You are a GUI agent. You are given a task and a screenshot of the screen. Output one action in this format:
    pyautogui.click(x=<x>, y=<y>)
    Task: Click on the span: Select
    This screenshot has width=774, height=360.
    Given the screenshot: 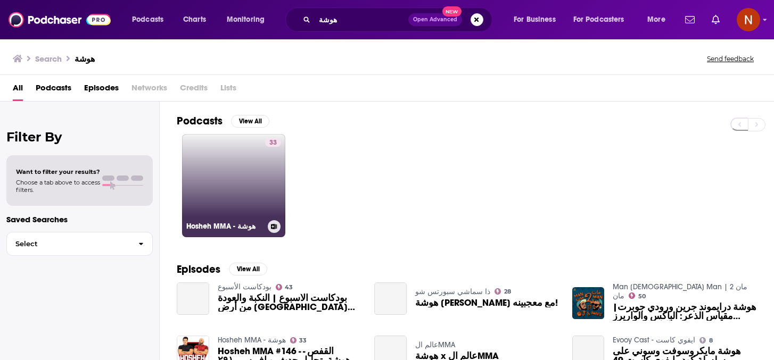 What is the action you would take?
    pyautogui.click(x=68, y=244)
    